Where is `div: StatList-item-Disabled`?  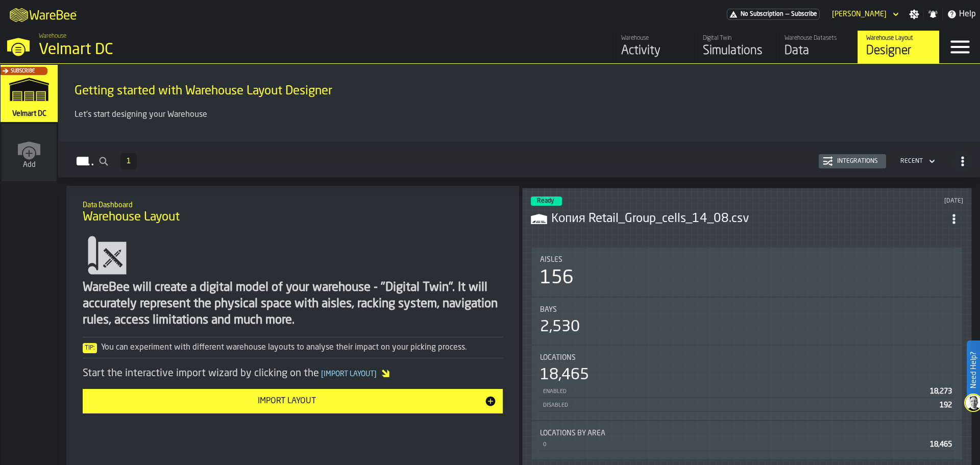
div: StatList-item-Disabled is located at coordinates (747, 405).